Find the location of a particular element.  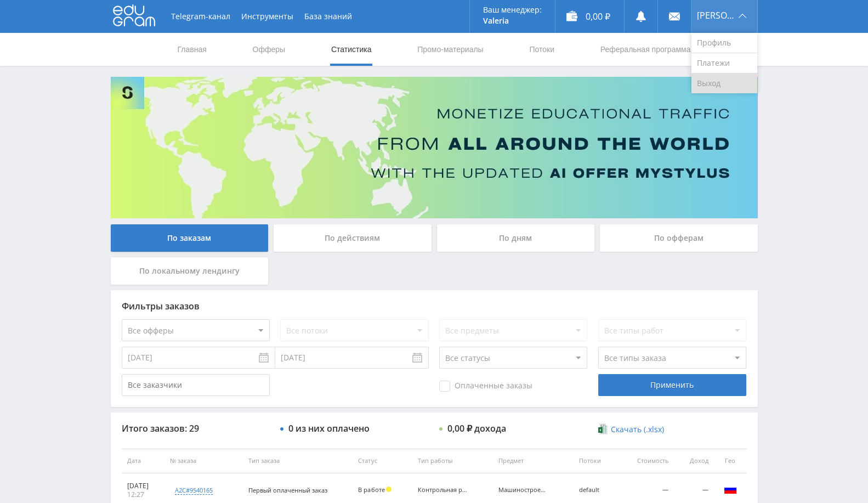

span: Скачать (.xlsx) is located at coordinates (638, 429).